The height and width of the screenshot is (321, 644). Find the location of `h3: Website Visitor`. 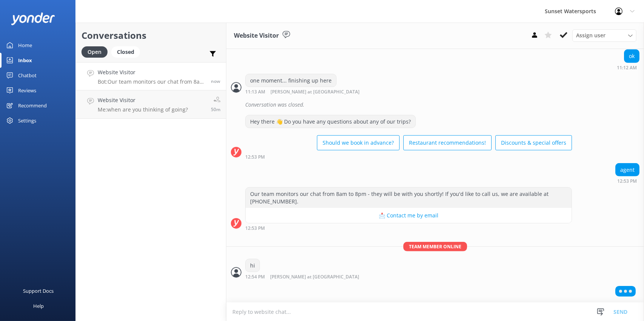

h3: Website Visitor is located at coordinates (256, 36).